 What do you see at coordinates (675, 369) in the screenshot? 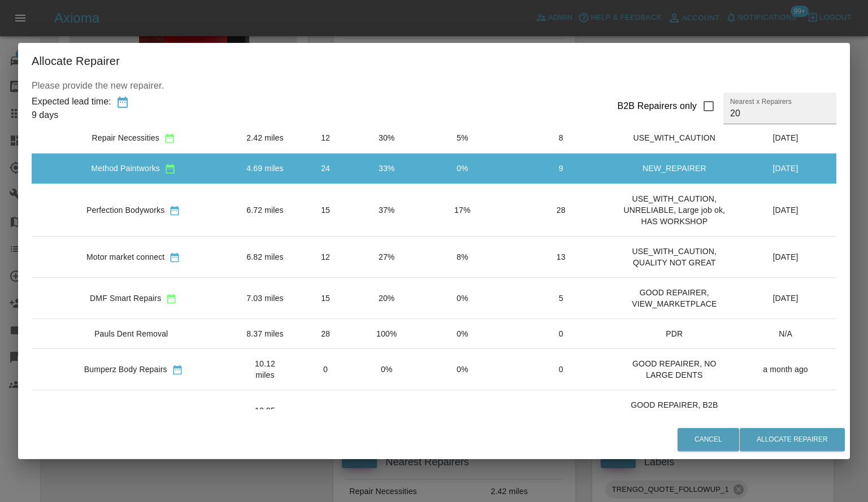
I see `td: GOOD REPAIRER, NO LARGE DENTS` at bounding box center [675, 369].